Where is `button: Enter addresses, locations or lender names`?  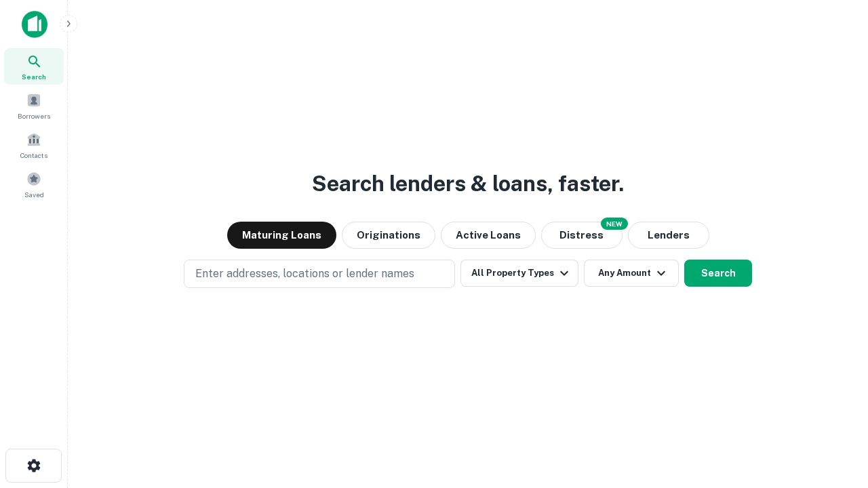 button: Enter addresses, locations or lender names is located at coordinates (319, 273).